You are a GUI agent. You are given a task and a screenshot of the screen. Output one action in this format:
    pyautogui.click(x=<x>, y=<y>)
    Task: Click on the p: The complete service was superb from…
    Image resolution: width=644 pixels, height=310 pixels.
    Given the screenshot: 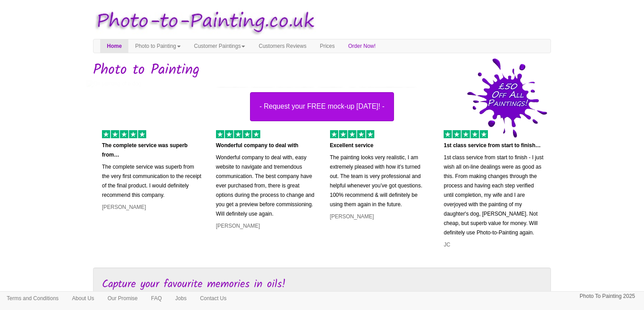 What is the action you would take?
    pyautogui.click(x=152, y=150)
    